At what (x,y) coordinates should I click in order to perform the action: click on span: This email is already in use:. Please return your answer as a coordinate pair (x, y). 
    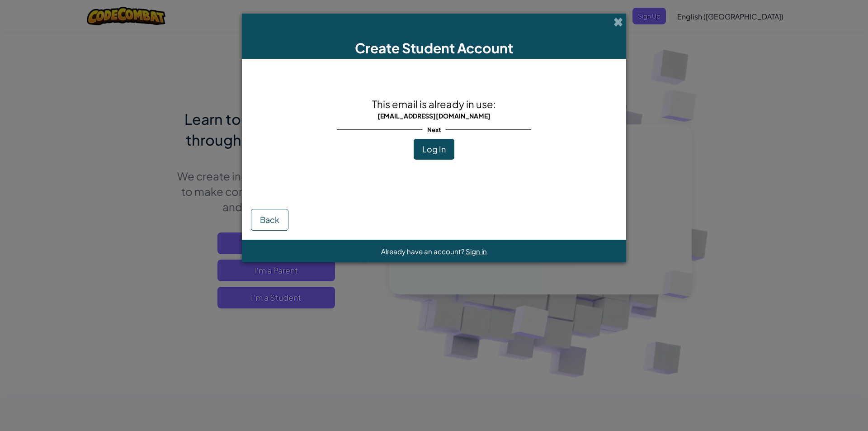
    Looking at the image, I should click on (434, 104).